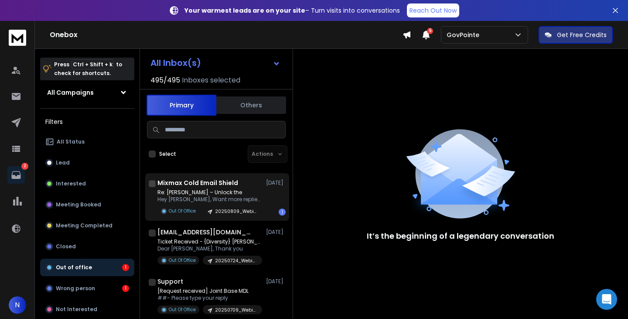  I want to click on button: Meeting Booked, so click(87, 204).